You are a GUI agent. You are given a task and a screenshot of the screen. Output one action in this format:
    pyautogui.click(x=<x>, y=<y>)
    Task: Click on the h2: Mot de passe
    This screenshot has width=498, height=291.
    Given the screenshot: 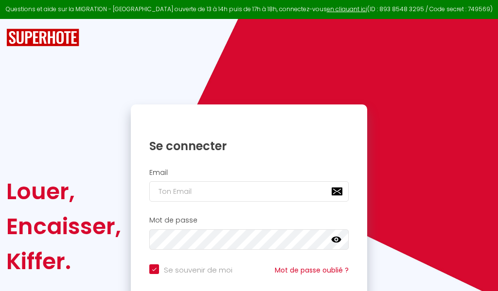 What is the action you would take?
    pyautogui.click(x=249, y=220)
    